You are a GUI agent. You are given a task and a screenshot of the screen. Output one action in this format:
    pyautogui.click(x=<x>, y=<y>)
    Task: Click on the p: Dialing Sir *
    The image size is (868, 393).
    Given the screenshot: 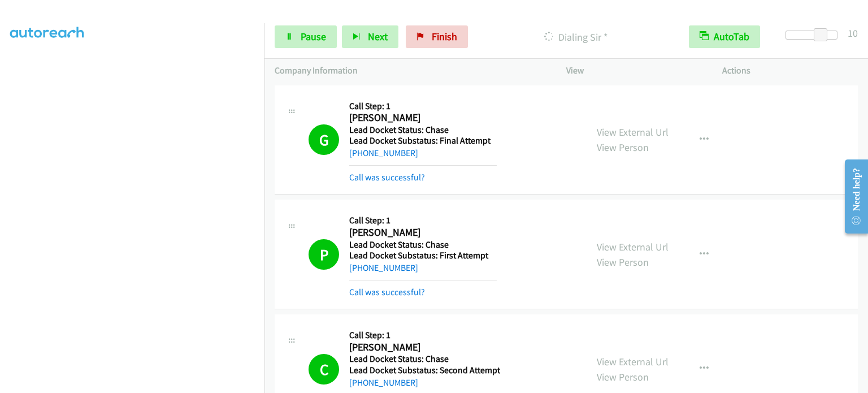 What is the action you would take?
    pyautogui.click(x=576, y=37)
    